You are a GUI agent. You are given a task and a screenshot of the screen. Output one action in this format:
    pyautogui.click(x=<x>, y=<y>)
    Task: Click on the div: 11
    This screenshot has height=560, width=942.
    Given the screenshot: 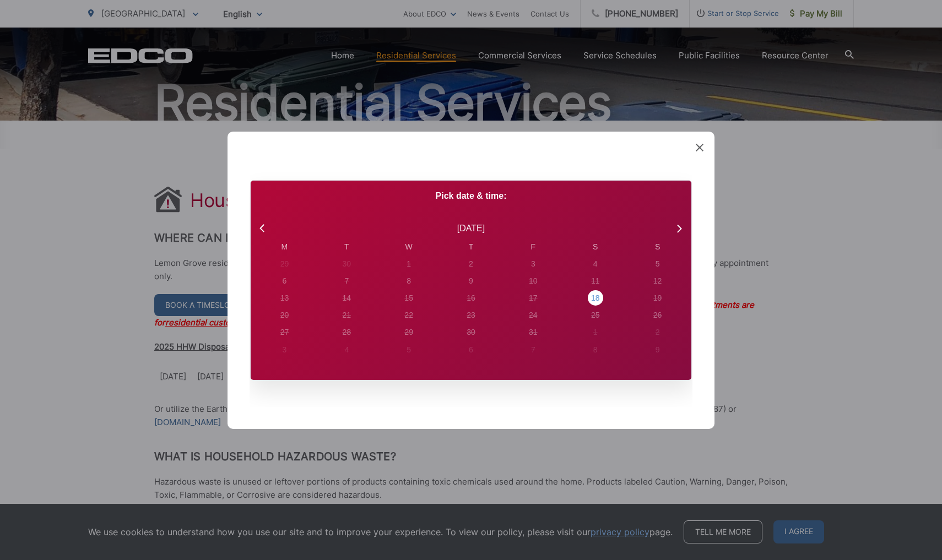 What is the action you would take?
    pyautogui.click(x=595, y=281)
    